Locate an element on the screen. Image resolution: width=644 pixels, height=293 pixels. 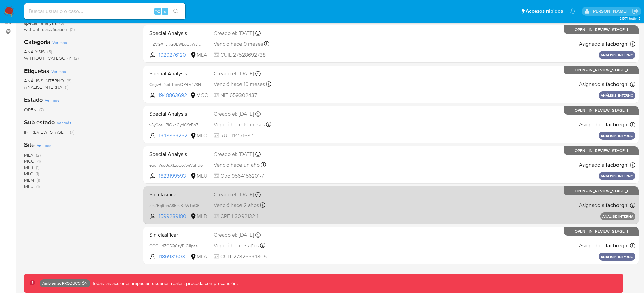
a: Salir is located at coordinates (635, 11).